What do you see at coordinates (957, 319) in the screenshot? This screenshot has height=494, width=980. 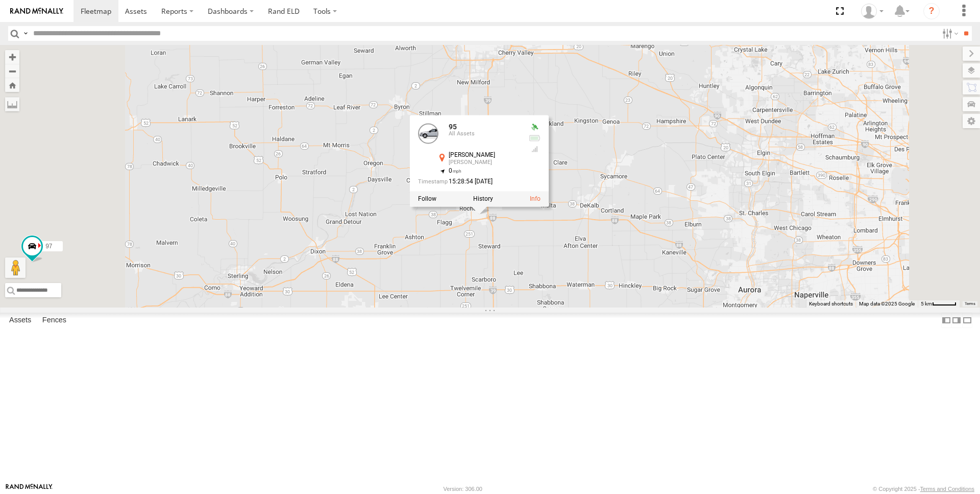 I see `label: Dock Summary Table to the Right` at bounding box center [957, 319].